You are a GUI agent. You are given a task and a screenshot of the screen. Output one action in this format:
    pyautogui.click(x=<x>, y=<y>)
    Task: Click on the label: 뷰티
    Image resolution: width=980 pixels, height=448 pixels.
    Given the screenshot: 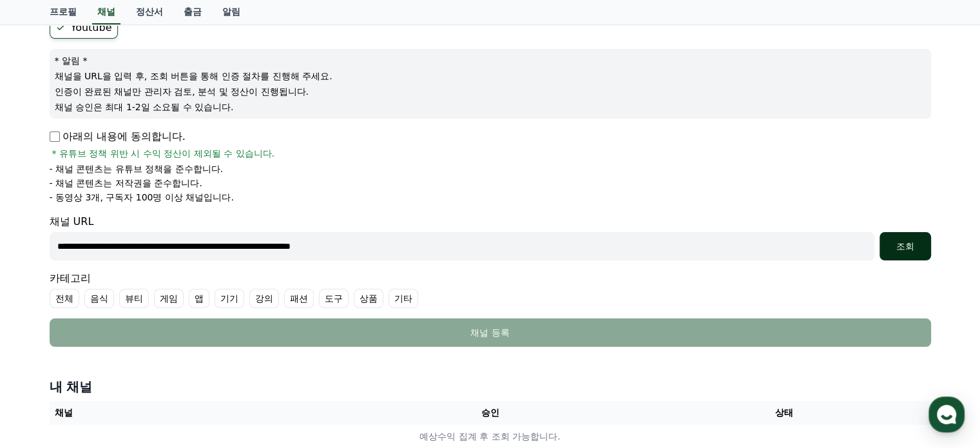 What is the action you would take?
    pyautogui.click(x=134, y=299)
    